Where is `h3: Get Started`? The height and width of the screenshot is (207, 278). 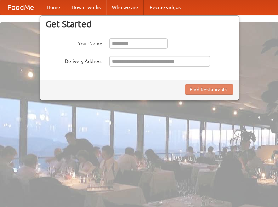
h3: Get Started is located at coordinates (139, 24).